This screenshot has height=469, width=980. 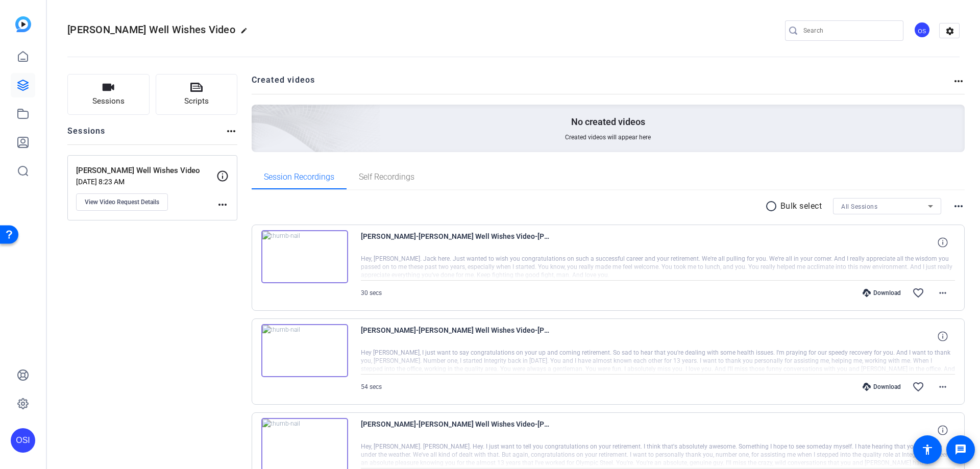 What do you see at coordinates (922, 30) in the screenshot?
I see `ngx-avatar: Olympic Steel, Inc.` at bounding box center [922, 30].